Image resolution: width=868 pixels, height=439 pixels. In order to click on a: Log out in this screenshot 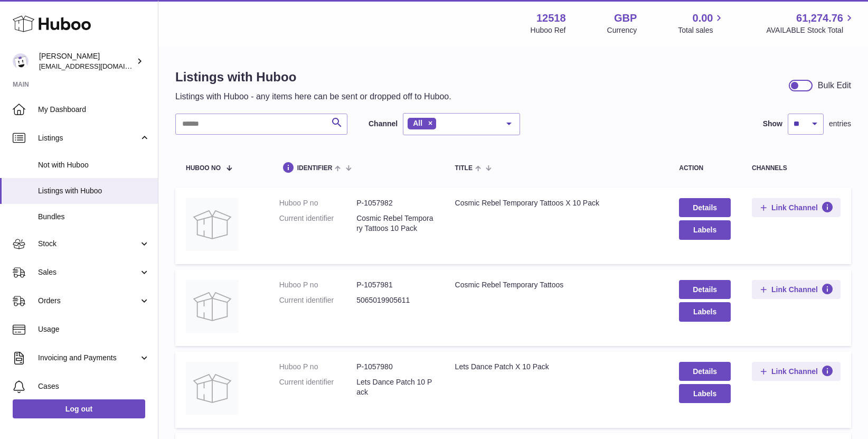, I will do `click(79, 408)`.